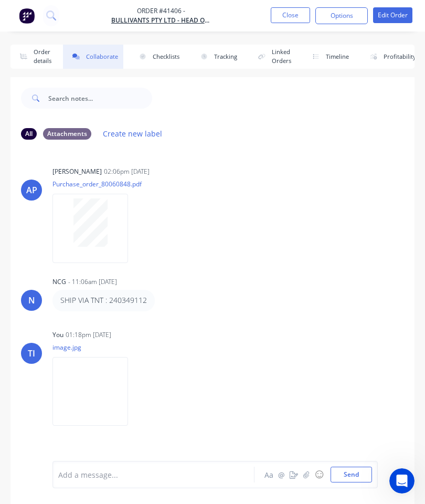 Image resolution: width=425 pixels, height=504 pixels. What do you see at coordinates (133, 133) in the screenshot?
I see `button: Create new label` at bounding box center [133, 133].